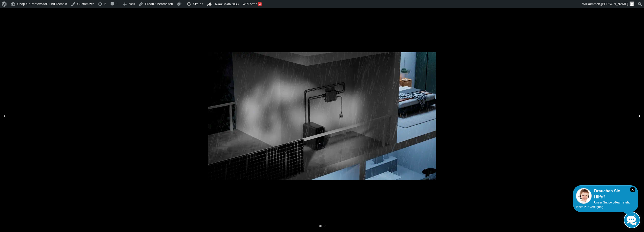 The height and width of the screenshot is (232, 644). I want to click on div: Brauchen Sie Hilfe?, so click(606, 194).